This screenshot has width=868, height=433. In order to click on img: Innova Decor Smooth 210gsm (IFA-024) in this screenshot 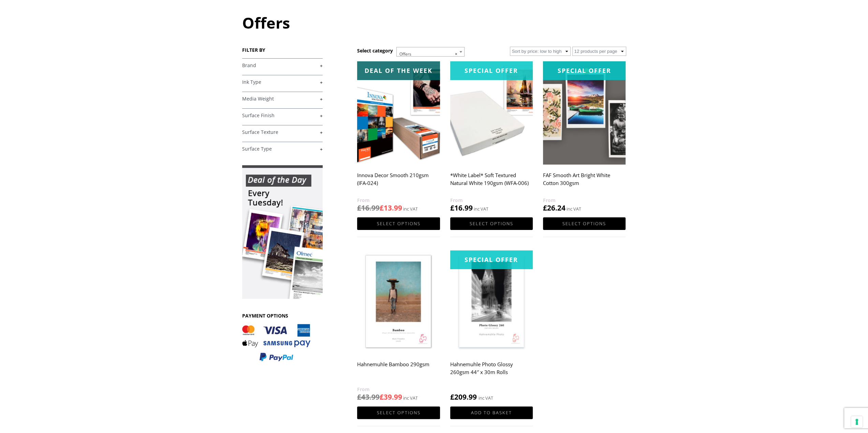, I will do `click(399, 113)`.